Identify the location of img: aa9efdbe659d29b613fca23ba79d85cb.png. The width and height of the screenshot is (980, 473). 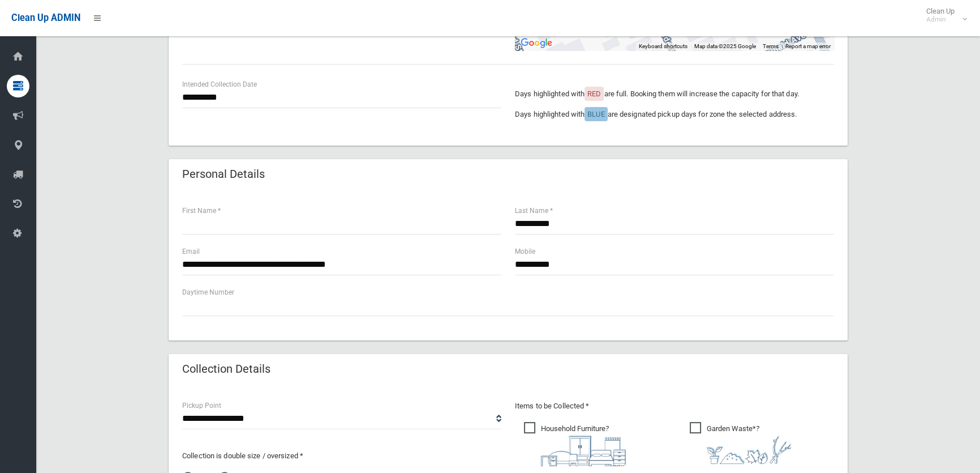
(583, 450).